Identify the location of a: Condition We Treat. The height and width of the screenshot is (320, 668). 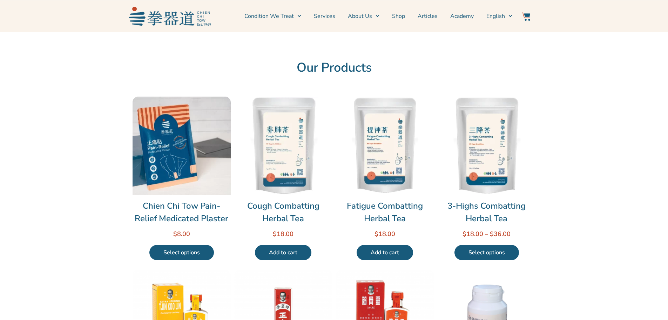
(273, 16).